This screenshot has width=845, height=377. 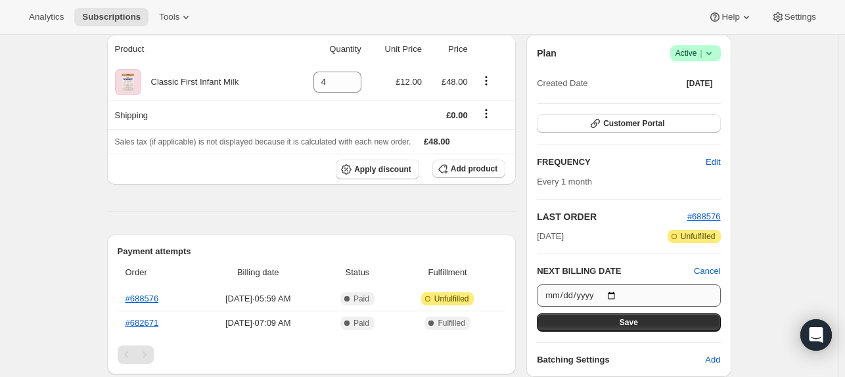 I want to click on span: Add product, so click(x=474, y=169).